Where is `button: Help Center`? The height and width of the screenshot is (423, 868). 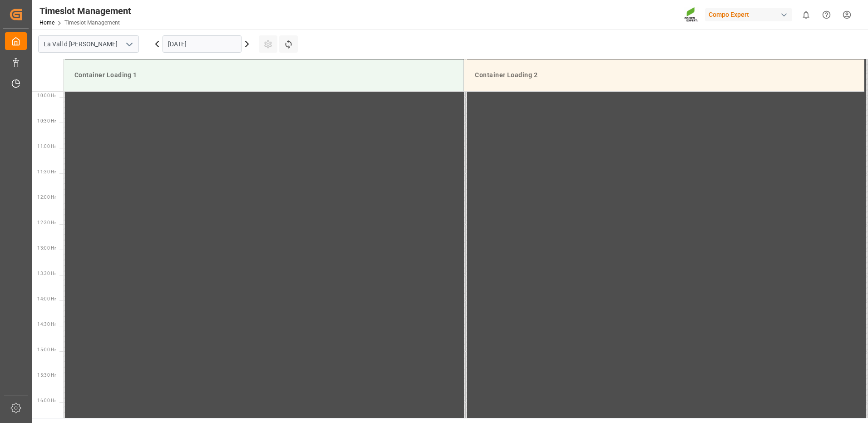
button: Help Center is located at coordinates (827, 14).